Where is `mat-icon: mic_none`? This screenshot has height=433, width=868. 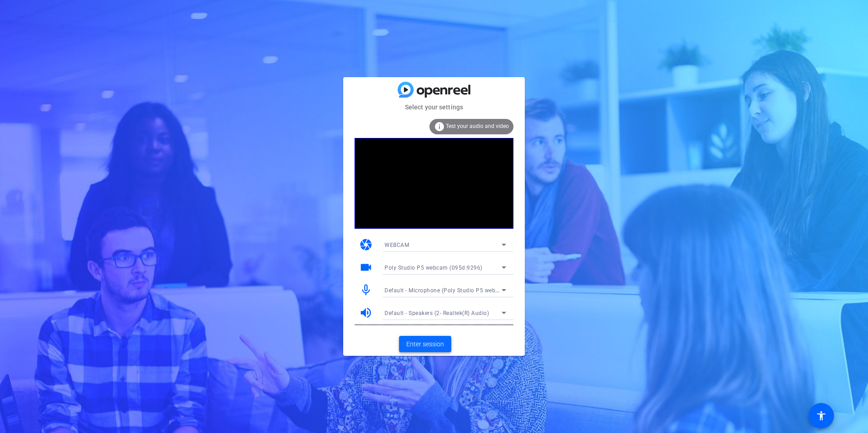
mat-icon: mic_none is located at coordinates (366, 290).